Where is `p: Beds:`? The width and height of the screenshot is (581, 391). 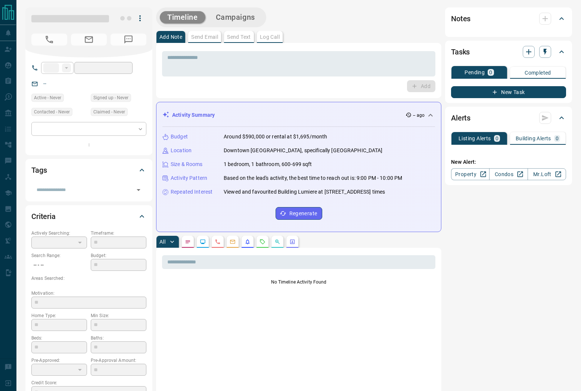 p: Beds: is located at coordinates (59, 338).